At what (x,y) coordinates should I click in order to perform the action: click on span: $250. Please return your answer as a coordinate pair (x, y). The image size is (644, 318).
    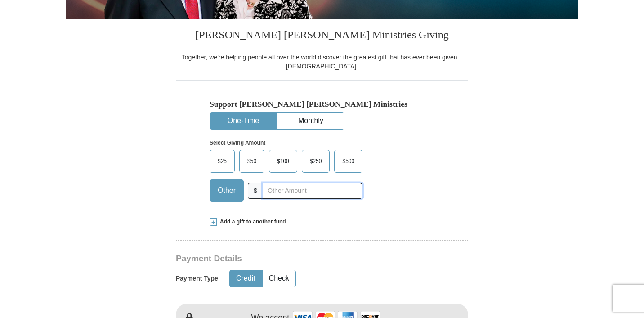
    Looking at the image, I should click on (315, 161).